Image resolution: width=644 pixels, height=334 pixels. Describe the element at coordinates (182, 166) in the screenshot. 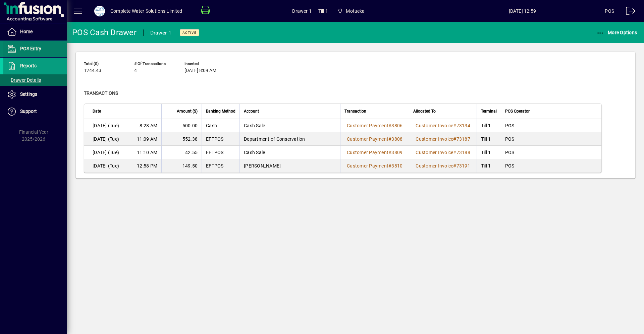

I see `td: 149.50` at that location.